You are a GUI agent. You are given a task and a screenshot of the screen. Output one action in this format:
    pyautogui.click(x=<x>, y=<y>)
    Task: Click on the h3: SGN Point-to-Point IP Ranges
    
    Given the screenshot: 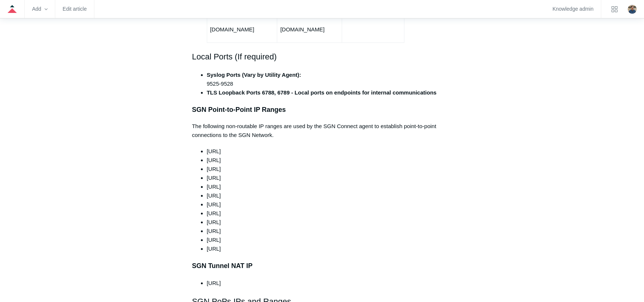 What is the action you would take?
    pyautogui.click(x=322, y=109)
    